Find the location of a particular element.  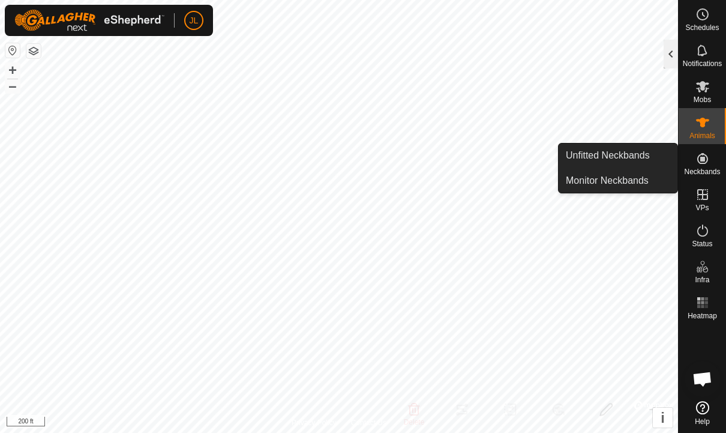

div: Open chat is located at coordinates (703, 379).